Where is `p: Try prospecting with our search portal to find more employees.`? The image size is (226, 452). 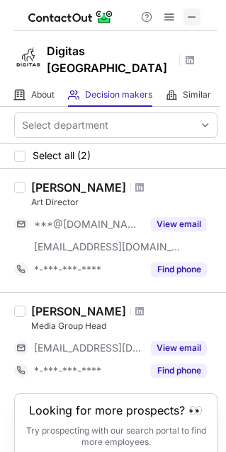 p: Try prospecting with our search portal to find more employees. is located at coordinates (115, 436).